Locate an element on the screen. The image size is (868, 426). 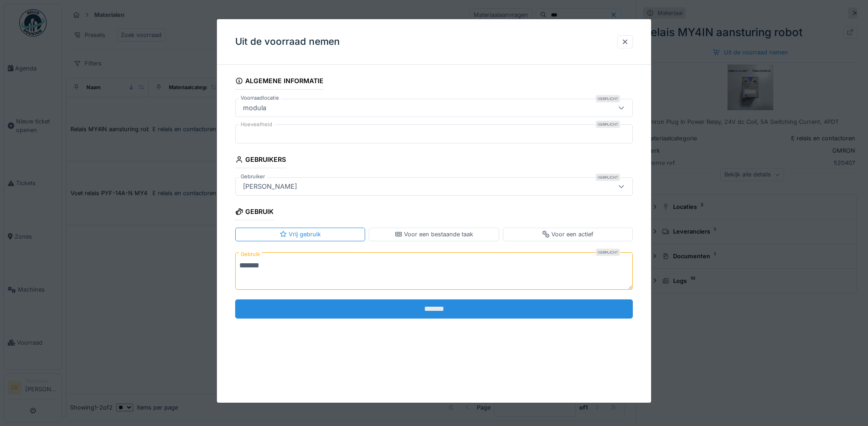
div: Voor een bestaande taak is located at coordinates (434, 234).